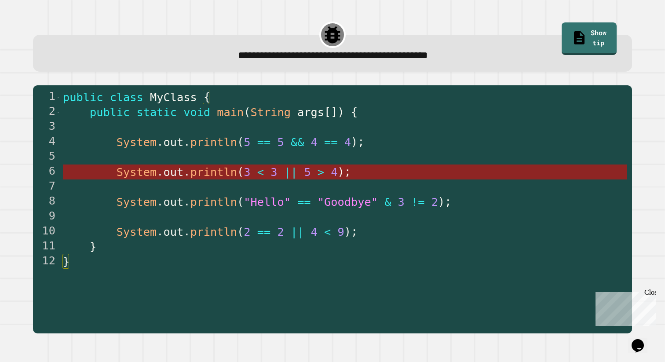 This screenshot has height=362, width=665. Describe the element at coordinates (157, 112) in the screenshot. I see `span: static` at that location.